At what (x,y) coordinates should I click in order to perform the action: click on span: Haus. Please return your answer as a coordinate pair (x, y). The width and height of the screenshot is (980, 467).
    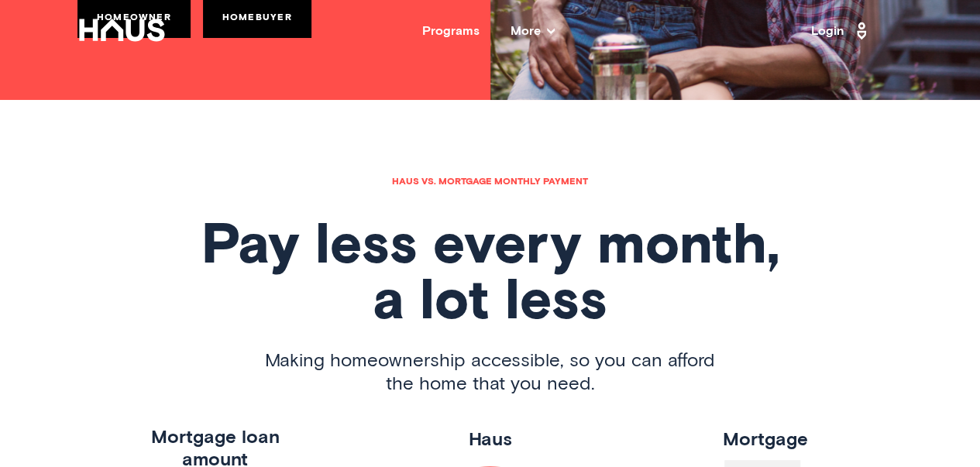
    Looking at the image, I should click on (490, 440).